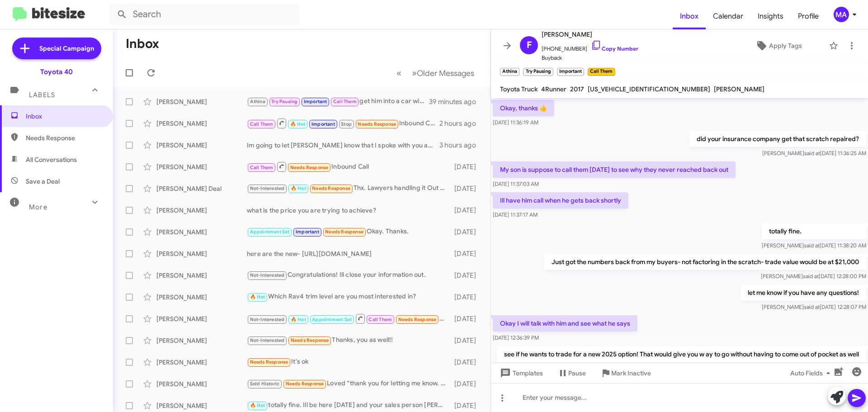 This screenshot has height=412, width=868. What do you see at coordinates (728, 16) in the screenshot?
I see `span: Calendar` at bounding box center [728, 16].